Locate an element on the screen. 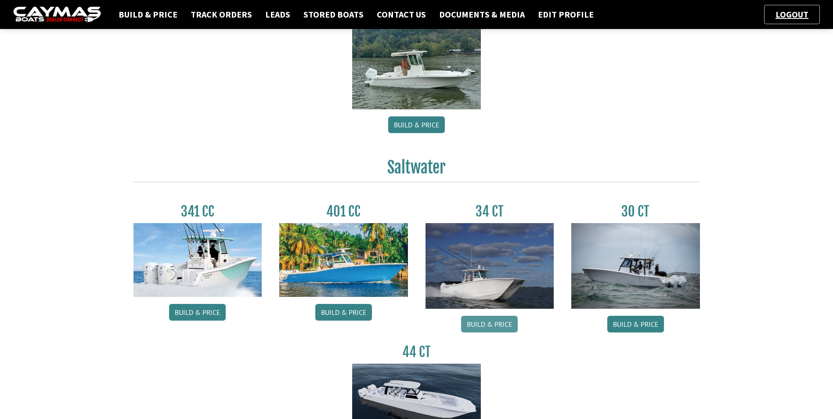  h3: 44 CT is located at coordinates (416, 352).